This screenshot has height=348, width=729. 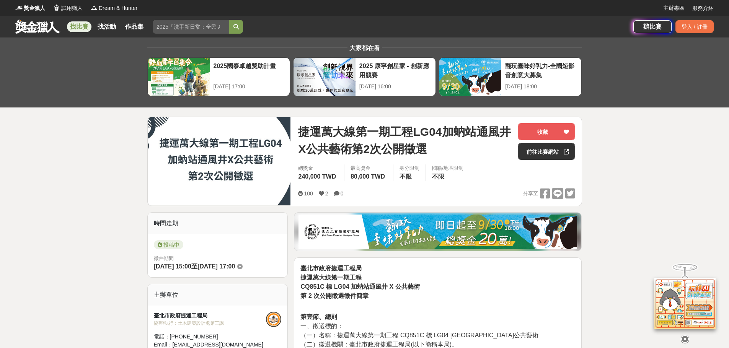 What do you see at coordinates (447, 168) in the screenshot?
I see `div: 國籍/地區限制` at bounding box center [447, 168].